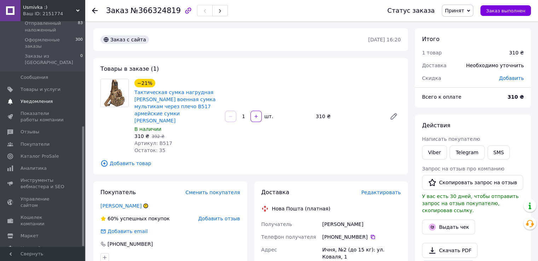  Describe the element at coordinates (449, 227) in the screenshot. I see `button: Выдать чек` at that location.